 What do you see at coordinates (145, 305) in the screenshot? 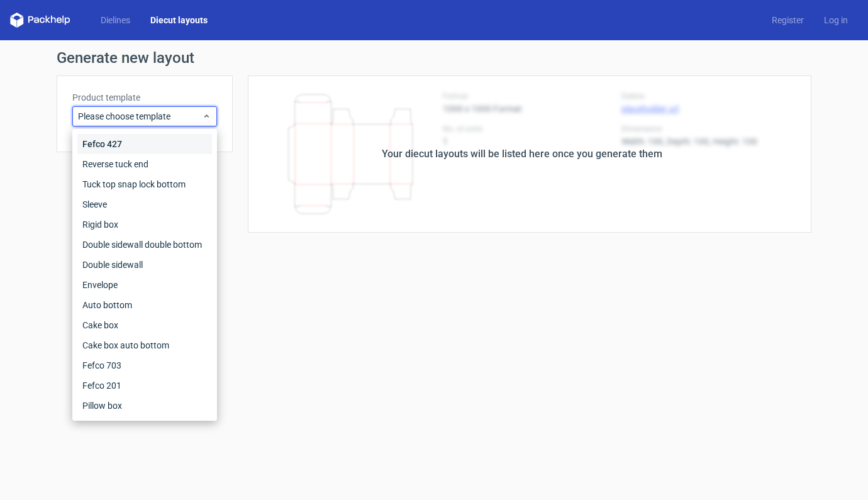
I see `div: Auto bottom` at bounding box center [145, 305].